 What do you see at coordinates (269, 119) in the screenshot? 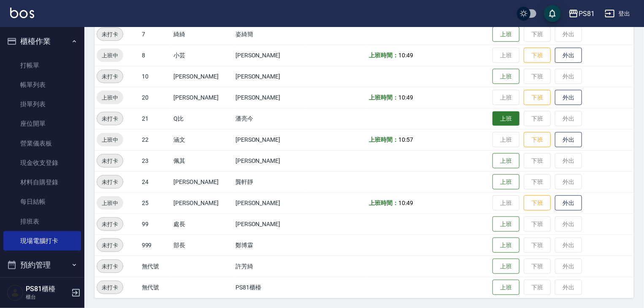
I see `td: 潘亮今` at bounding box center [269, 119].